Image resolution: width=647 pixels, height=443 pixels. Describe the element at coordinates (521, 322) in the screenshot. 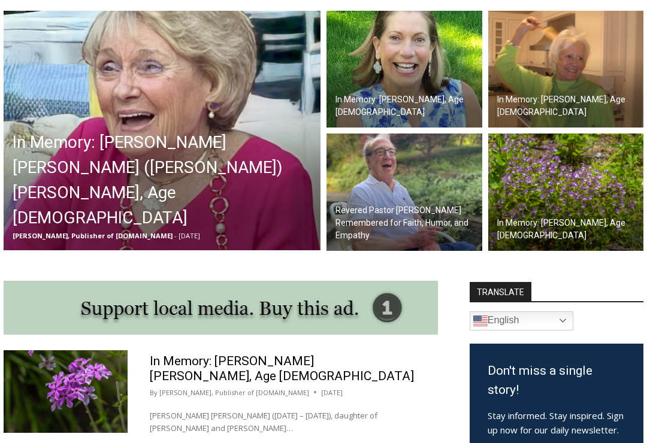

I see `a: English` at that location.